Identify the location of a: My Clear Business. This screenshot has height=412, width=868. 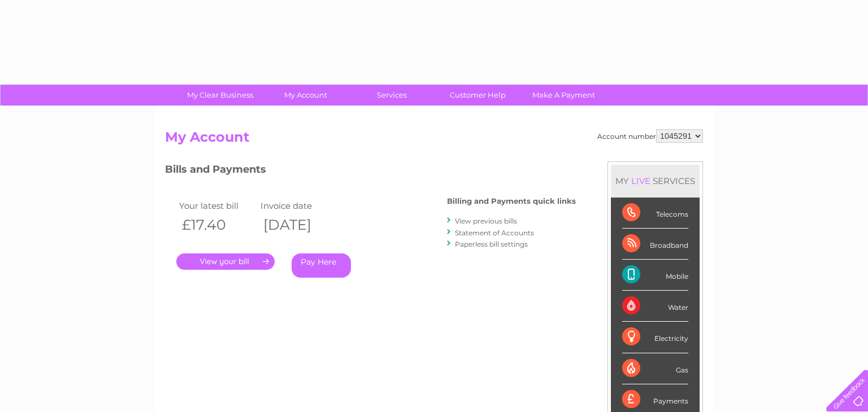
(220, 95).